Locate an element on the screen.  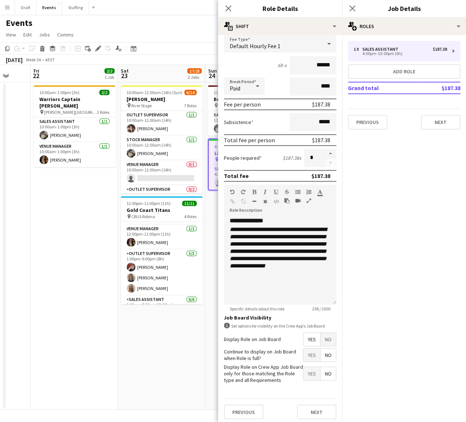
span: 2/2 is located at coordinates (109, 71).